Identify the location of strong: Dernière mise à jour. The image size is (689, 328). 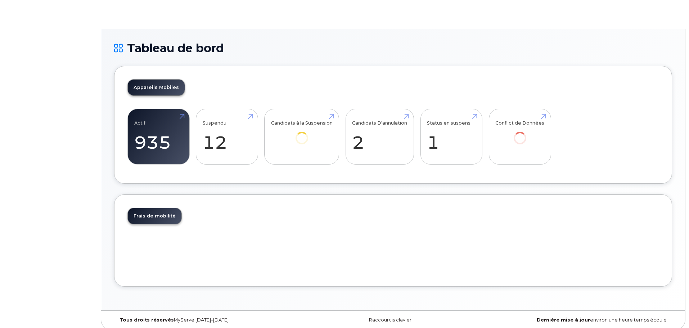
(563, 320).